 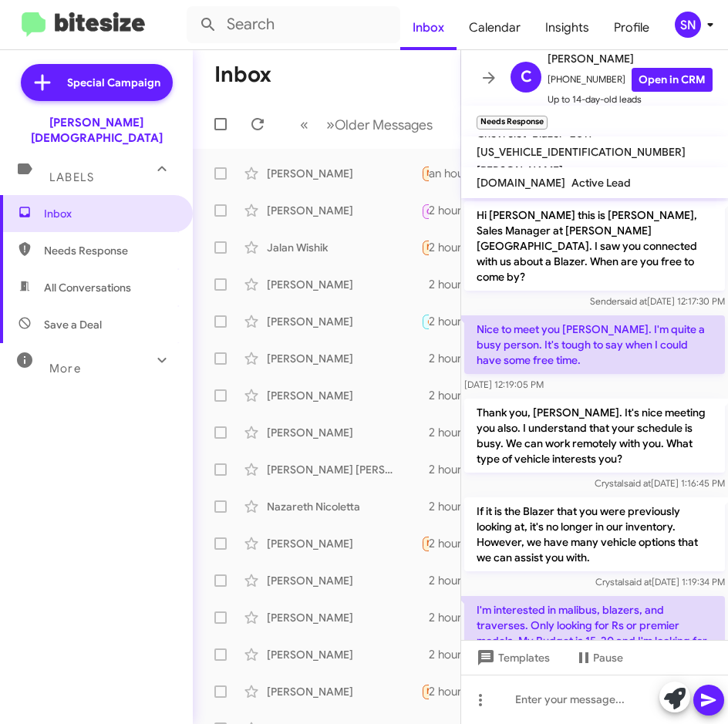 What do you see at coordinates (425, 246) in the screenshot?
I see `div: Let me know if anything pops up!` at bounding box center [425, 246].